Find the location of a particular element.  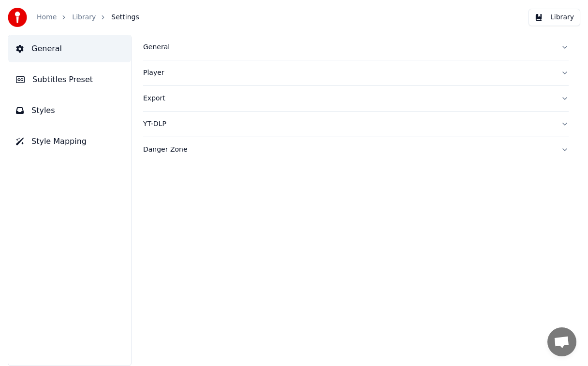

a: Home is located at coordinates (47, 17).